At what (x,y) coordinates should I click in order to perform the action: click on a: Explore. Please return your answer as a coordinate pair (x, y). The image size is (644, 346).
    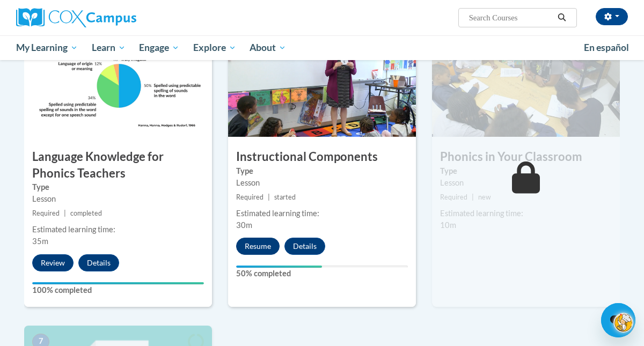
    Looking at the image, I should click on (215, 48).